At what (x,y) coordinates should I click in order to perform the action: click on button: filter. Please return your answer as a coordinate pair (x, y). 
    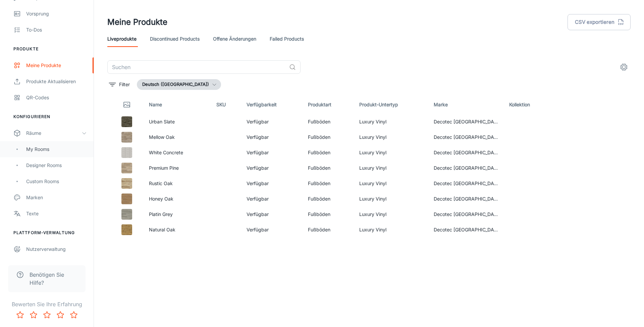
    Looking at the image, I should click on (119, 85).